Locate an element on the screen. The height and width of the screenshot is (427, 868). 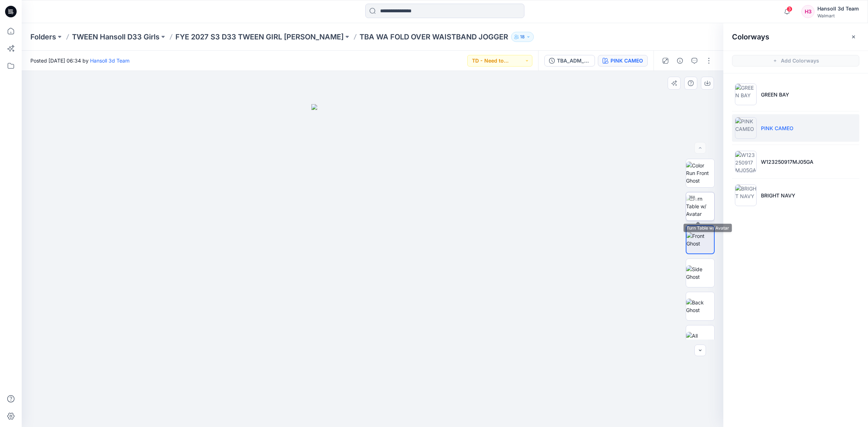
p: W123250917MJ05GA is located at coordinates (787, 162).